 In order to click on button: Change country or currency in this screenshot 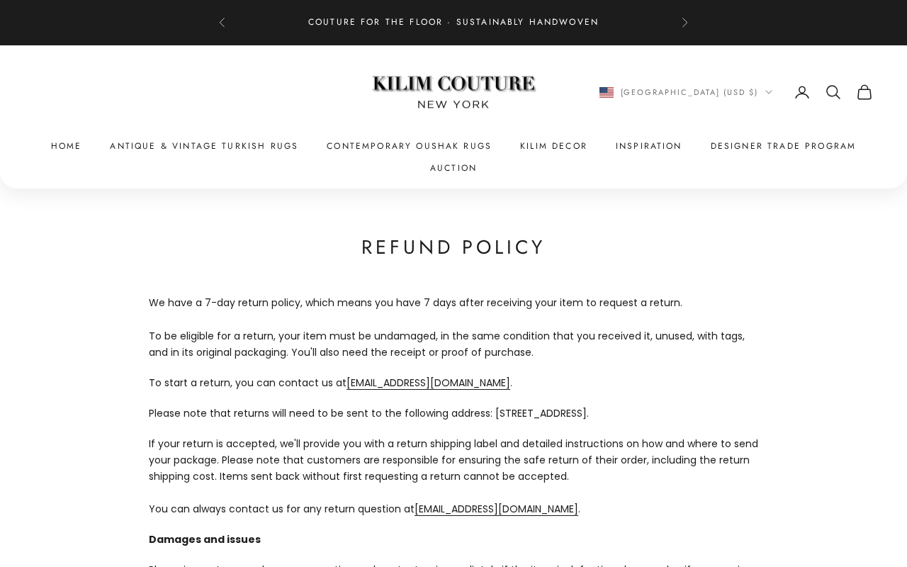, I will do `click(686, 92)`.